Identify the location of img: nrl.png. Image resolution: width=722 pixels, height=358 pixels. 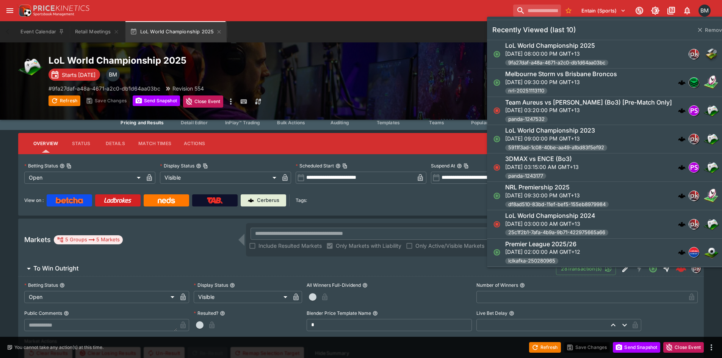
(694, 83).